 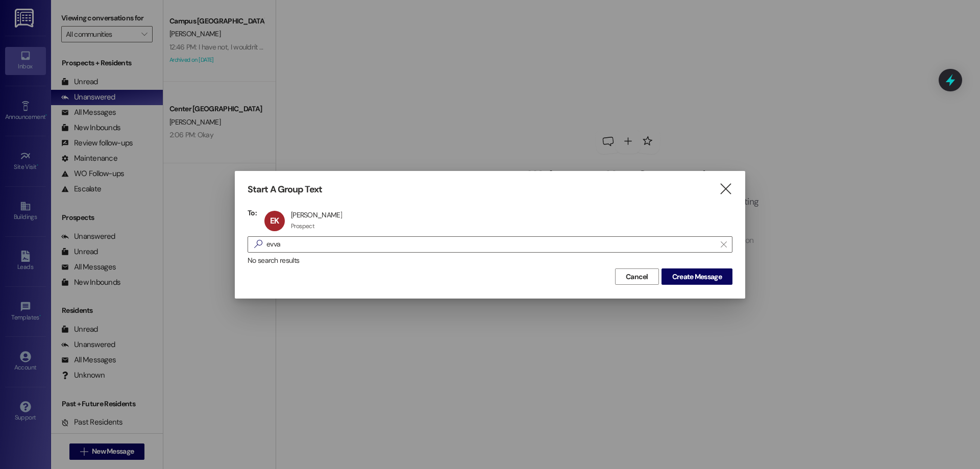 I want to click on button: Create Message, so click(x=697, y=277).